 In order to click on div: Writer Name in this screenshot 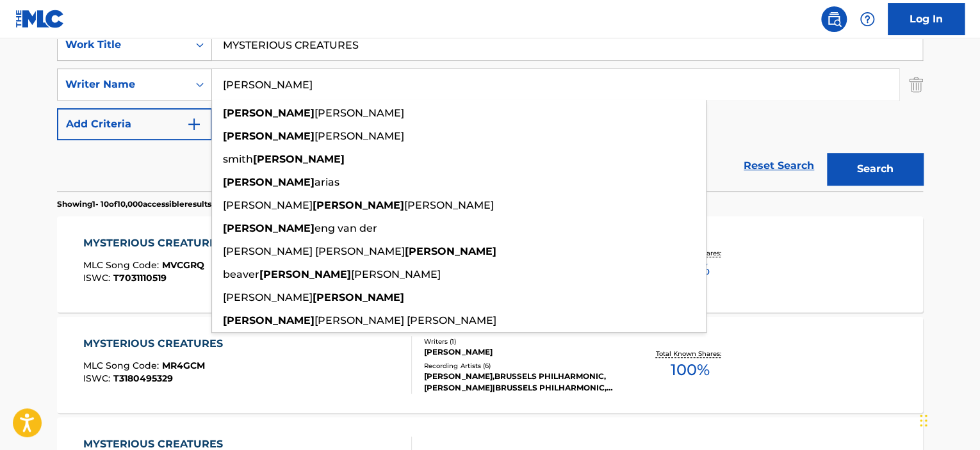, I will do `click(123, 84)`.